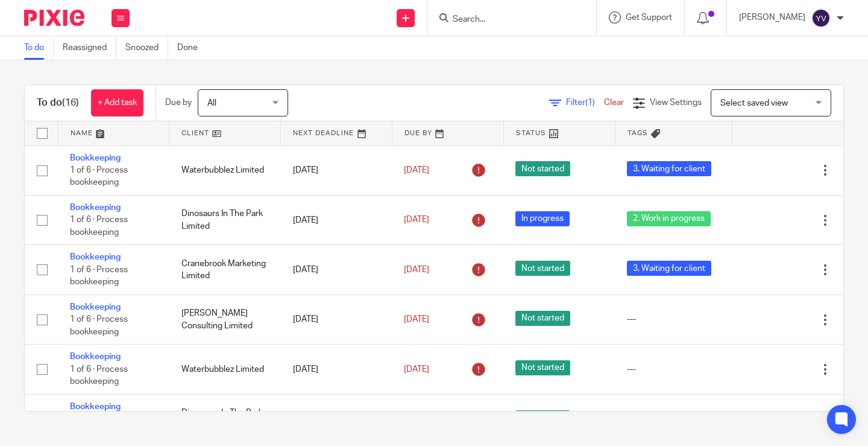  Describe the element at coordinates (675, 102) in the screenshot. I see `span: View Settings` at that location.